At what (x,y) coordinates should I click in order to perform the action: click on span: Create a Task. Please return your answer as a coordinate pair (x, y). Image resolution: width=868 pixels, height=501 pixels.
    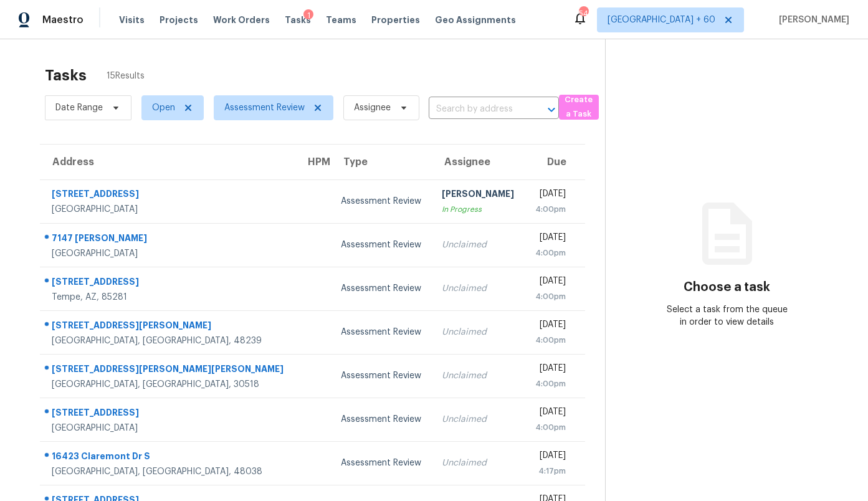
    Looking at the image, I should click on (579, 107).